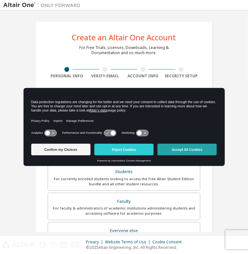  Describe the element at coordinates (53, 245) in the screenshot. I see `img: instagram.svg` at that location.